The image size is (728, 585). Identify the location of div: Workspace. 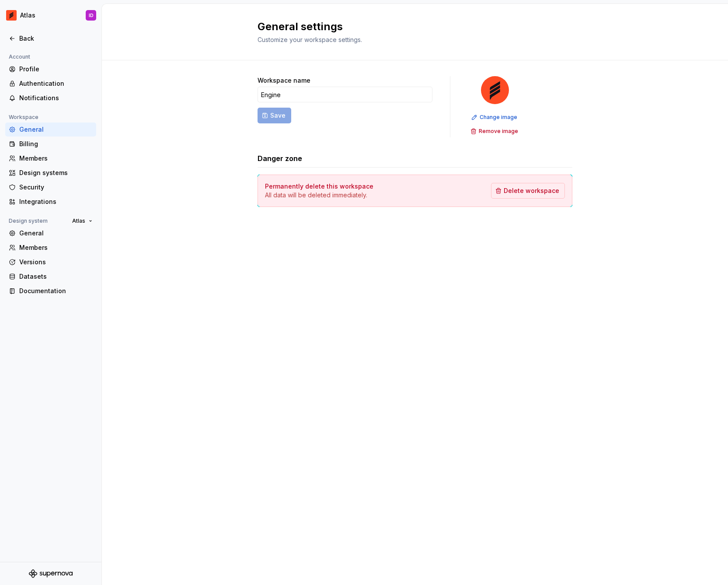
(23, 118).